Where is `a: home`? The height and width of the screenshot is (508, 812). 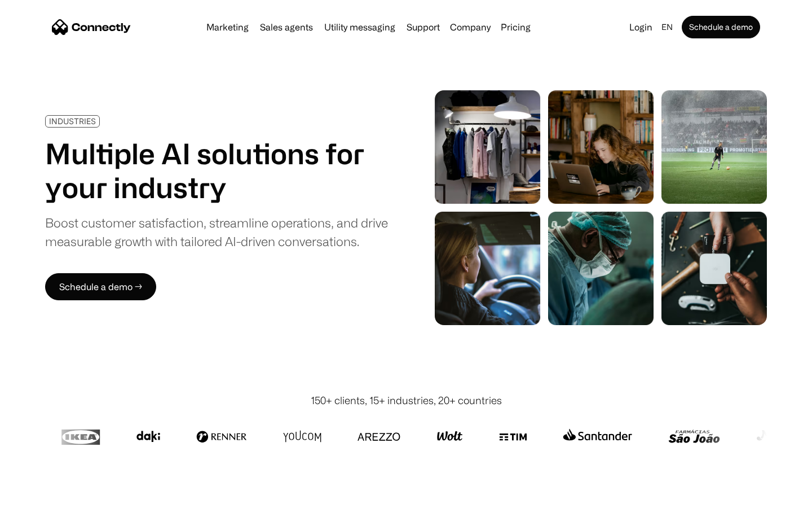 a: home is located at coordinates (91, 27).